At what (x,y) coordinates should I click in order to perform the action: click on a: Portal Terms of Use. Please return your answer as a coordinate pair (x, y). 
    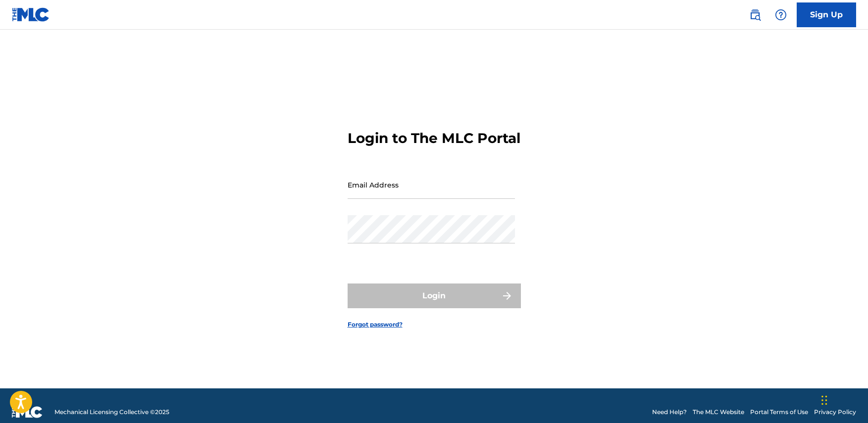
    Looking at the image, I should click on (779, 412).